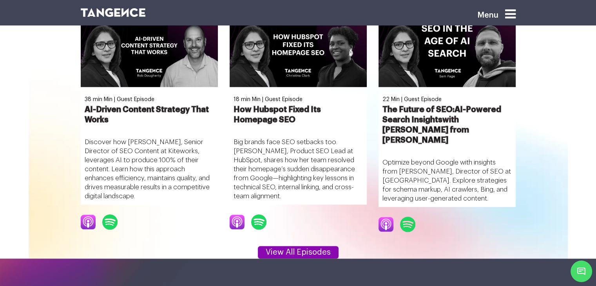 This screenshot has width=596, height=286. What do you see at coordinates (298, 48) in the screenshot?
I see `img: HOW-HUBSPOT-FIXED-ITS-HOMEPAGE-SEO.jpg` at bounding box center [298, 48].